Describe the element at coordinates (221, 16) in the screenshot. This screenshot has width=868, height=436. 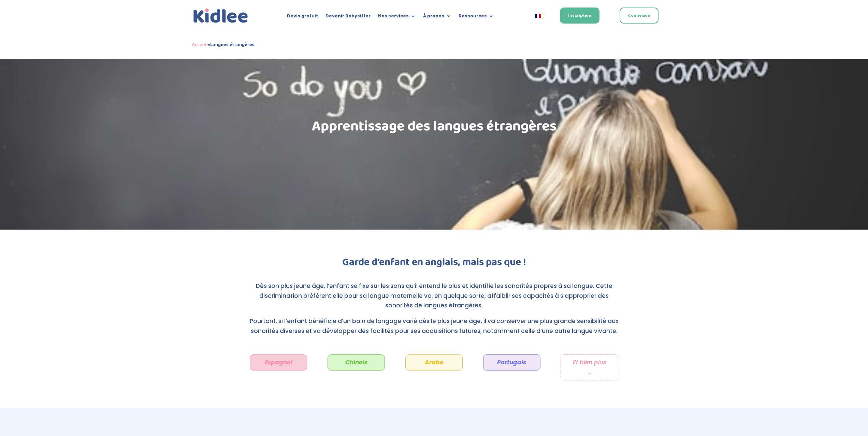
I see `img: logo_kidlee_bleu` at that location.